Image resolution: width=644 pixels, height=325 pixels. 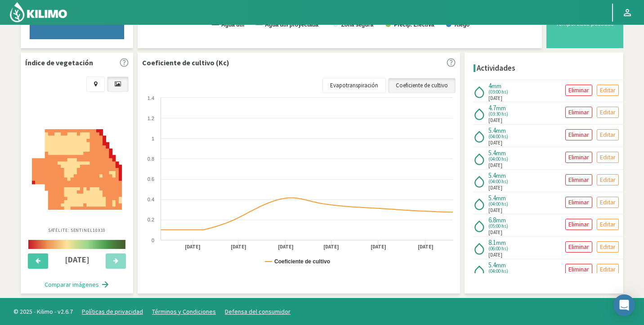 I want to click on div: Temporadas pasadas, so click(x=585, y=23).